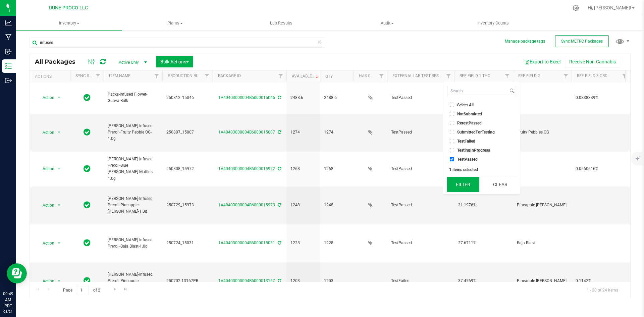 The image size is (644, 317). What do you see at coordinates (387, 23) in the screenshot?
I see `span: Audit` at bounding box center [387, 23].